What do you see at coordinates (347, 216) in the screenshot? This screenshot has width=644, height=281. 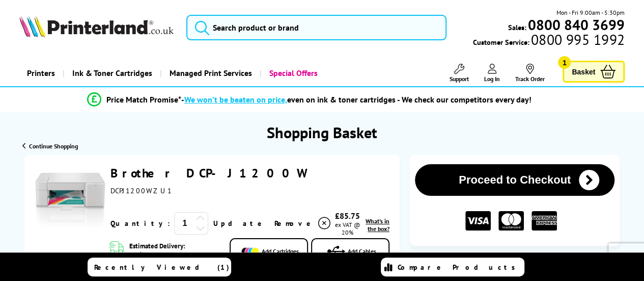 I see `div: £85.75` at bounding box center [347, 216].